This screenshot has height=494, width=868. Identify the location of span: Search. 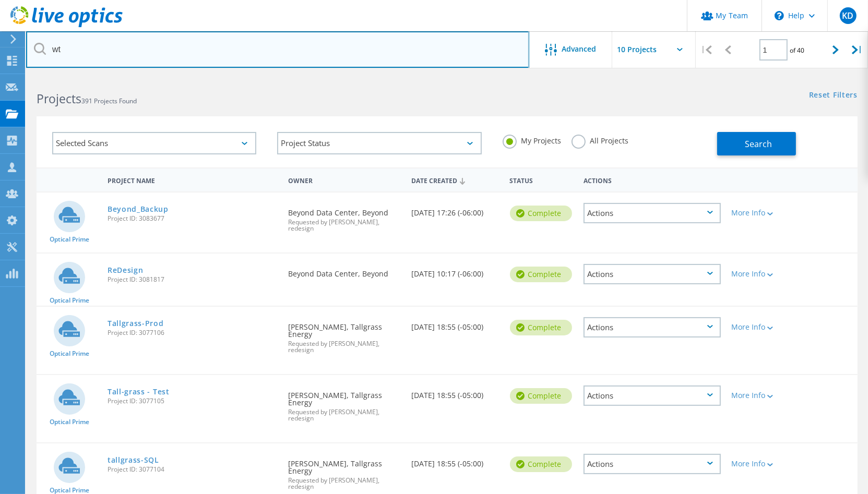
(759, 144).